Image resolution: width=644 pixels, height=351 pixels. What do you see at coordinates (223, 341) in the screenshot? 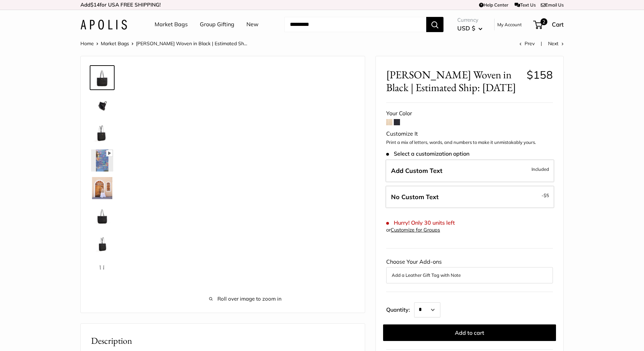
I see `h2: Description` at bounding box center [223, 341].